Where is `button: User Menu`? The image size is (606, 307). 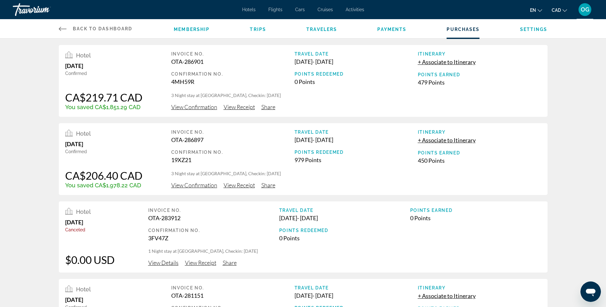 button: User Menu is located at coordinates (585, 10).